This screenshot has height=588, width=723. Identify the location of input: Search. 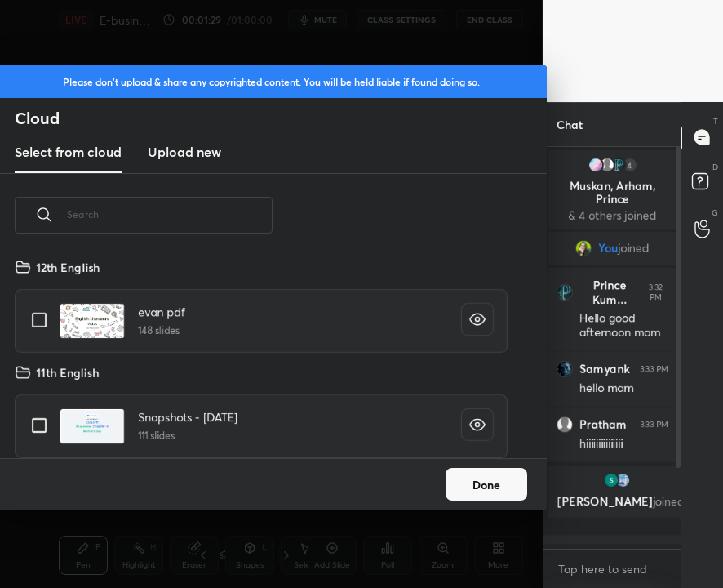
(170, 214).